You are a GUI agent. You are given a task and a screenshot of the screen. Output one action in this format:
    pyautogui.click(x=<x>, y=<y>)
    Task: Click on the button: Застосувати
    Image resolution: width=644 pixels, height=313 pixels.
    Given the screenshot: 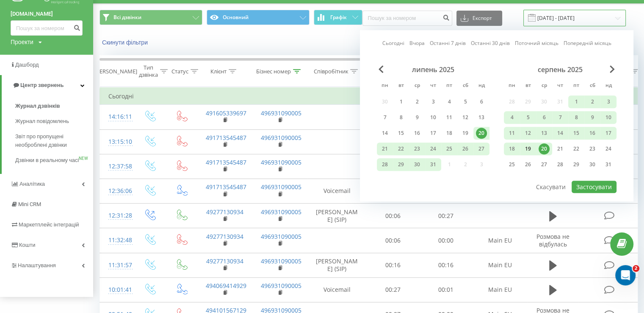 What is the action you would take?
    pyautogui.click(x=594, y=186)
    